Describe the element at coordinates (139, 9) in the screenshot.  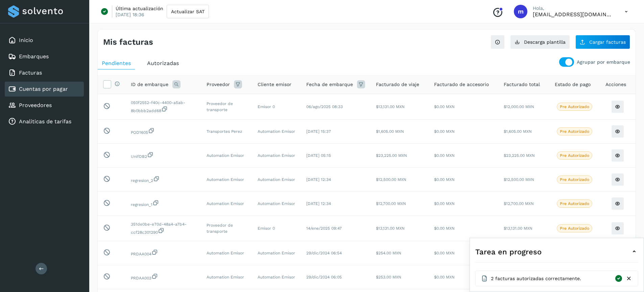
I see `p: Última actualización` at that location.